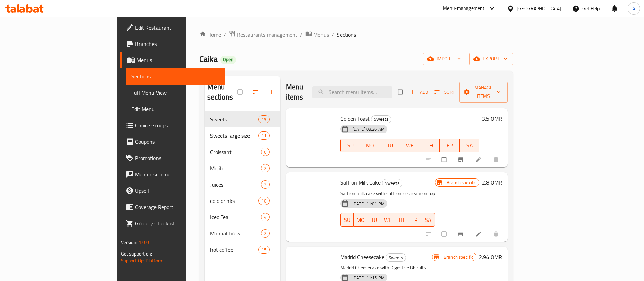 Image resolution: width=644 pixels, height=281 pixels. Describe the element at coordinates (234, 201) in the screenshot. I see `div: cold drinks` at that location.